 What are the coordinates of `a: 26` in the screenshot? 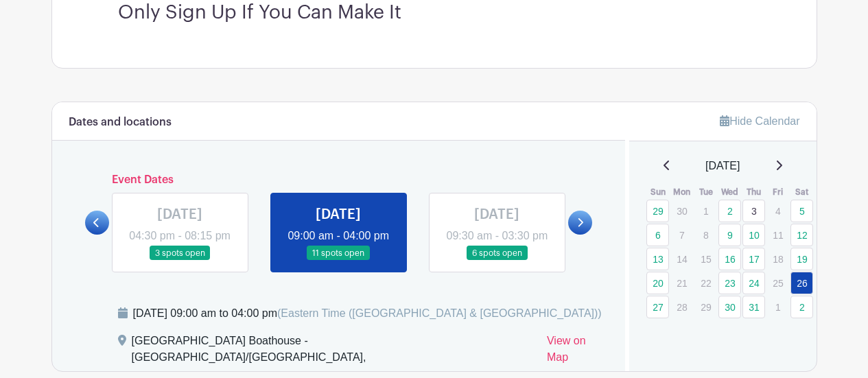 It's located at (801, 282).